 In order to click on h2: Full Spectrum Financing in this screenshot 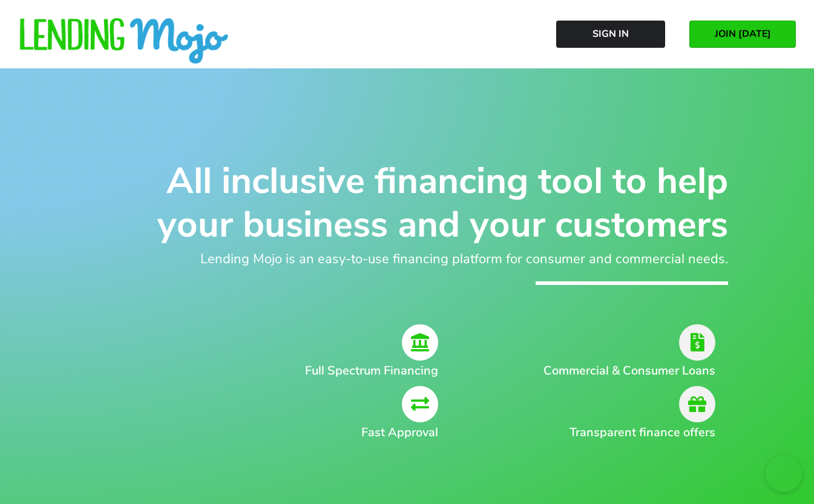, I will do `click(290, 371)`.